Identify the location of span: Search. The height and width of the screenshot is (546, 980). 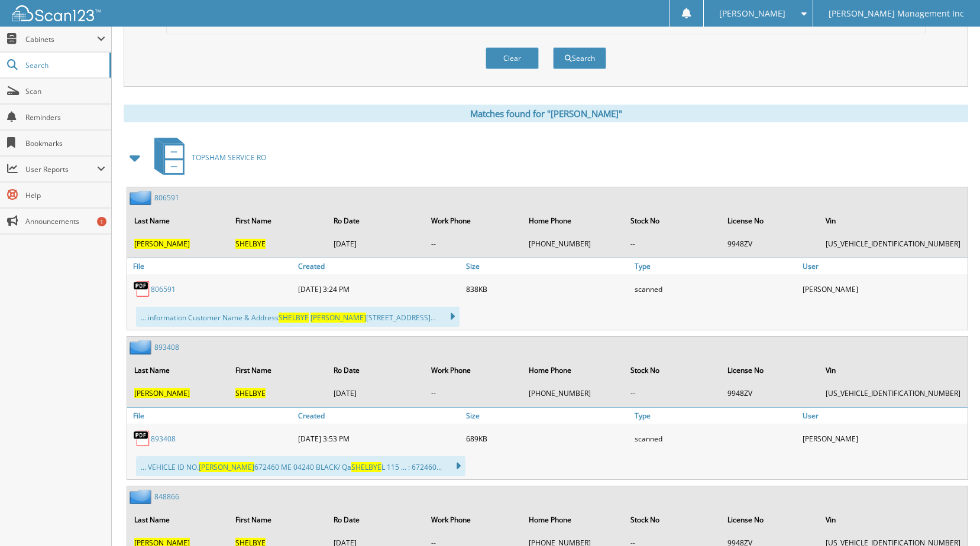
(64, 65).